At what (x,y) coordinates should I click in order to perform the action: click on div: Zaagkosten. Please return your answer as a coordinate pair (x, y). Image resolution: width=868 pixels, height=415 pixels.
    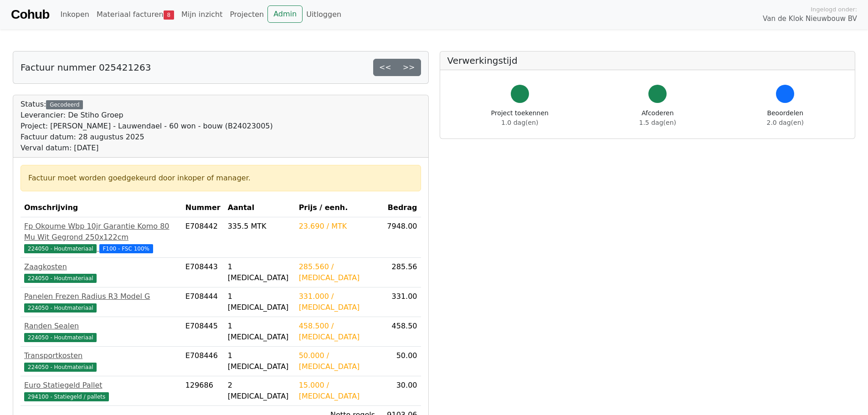
    Looking at the image, I should click on (101, 267).